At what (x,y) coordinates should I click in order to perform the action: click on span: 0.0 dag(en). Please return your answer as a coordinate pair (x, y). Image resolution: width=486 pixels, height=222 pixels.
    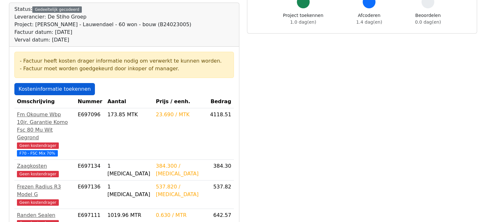
    Looking at the image, I should click on (428, 22).